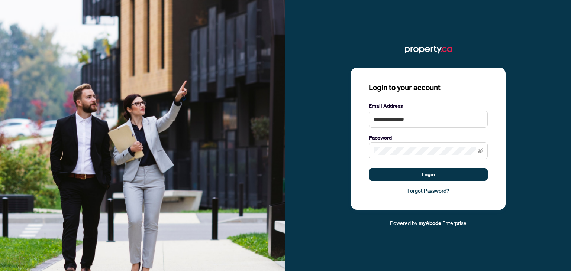  Describe the element at coordinates (428, 106) in the screenshot. I see `label: Email Address` at that location.